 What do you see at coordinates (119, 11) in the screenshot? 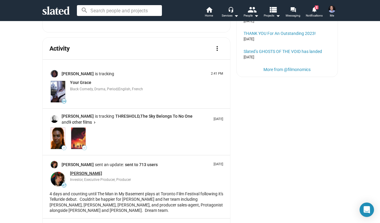
I see `input: Search people and projects` at bounding box center [119, 11].